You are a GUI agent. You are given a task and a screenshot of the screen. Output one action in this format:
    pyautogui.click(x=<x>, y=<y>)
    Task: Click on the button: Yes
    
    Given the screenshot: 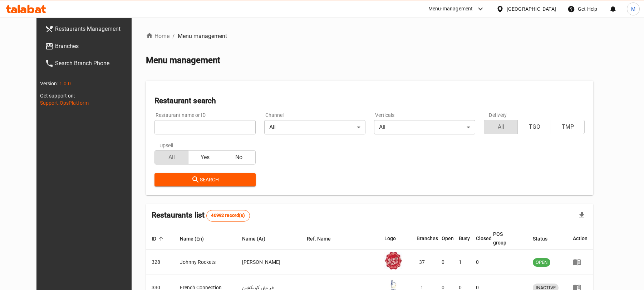 What is the action you would take?
    pyautogui.click(x=205, y=158)
    